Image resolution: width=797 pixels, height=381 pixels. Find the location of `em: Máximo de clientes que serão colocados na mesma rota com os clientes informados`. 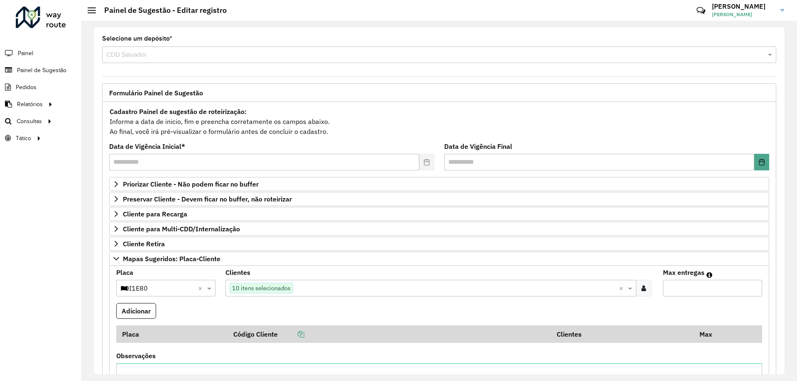

em: Máximo de clientes que serão colocados na mesma rota com os clientes informados is located at coordinates (709, 275).